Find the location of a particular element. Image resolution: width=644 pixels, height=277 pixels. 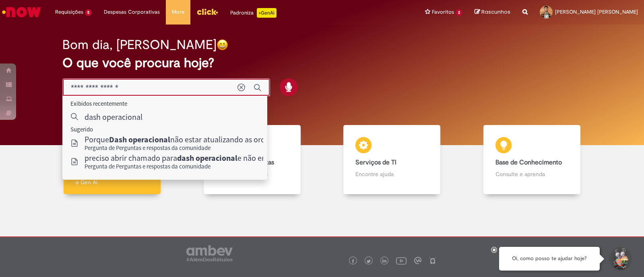

h2: O que você procura hoje? is located at coordinates (322, 63).